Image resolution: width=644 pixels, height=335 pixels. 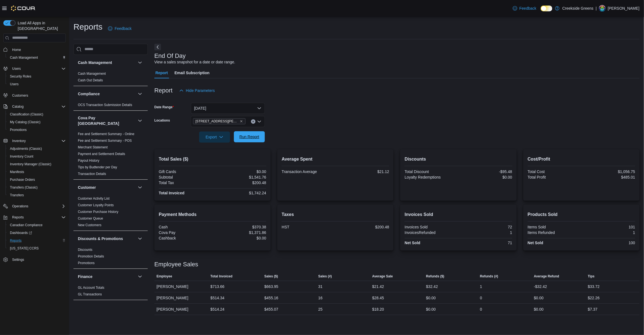 What do you see at coordinates (271, 276) in the screenshot?
I see `span: Sales ($)` at bounding box center [271, 276].